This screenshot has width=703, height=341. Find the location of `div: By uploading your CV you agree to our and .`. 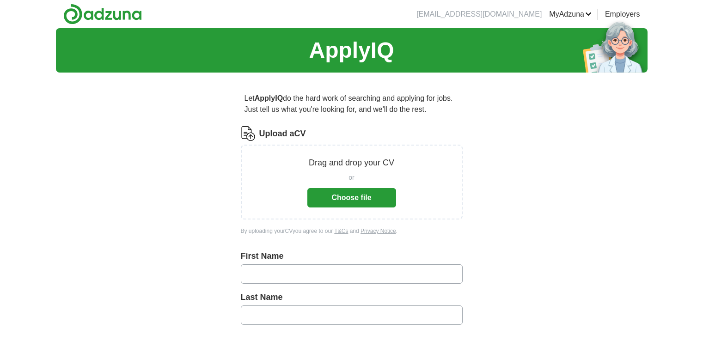

div: By uploading your CV you agree to our and . is located at coordinates (352, 231).